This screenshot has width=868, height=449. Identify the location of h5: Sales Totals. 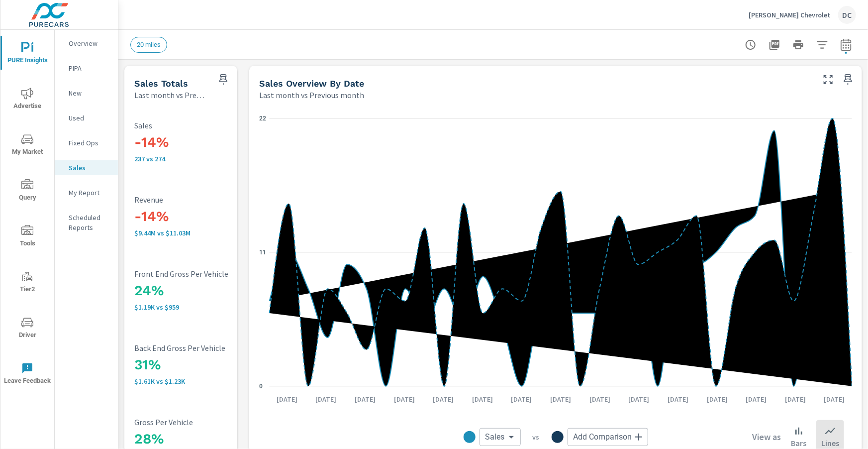
(161, 83).